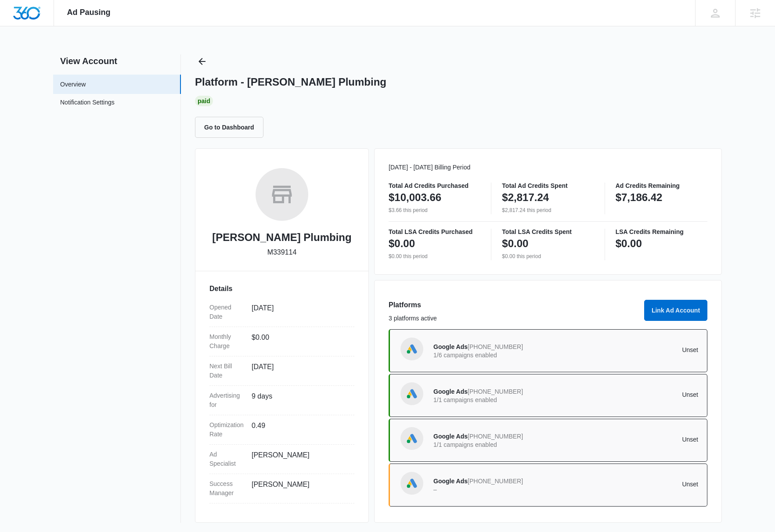 Image resolution: width=775 pixels, height=532 pixels. What do you see at coordinates (282, 253) in the screenshot?
I see `p: M339114` at bounding box center [282, 253].